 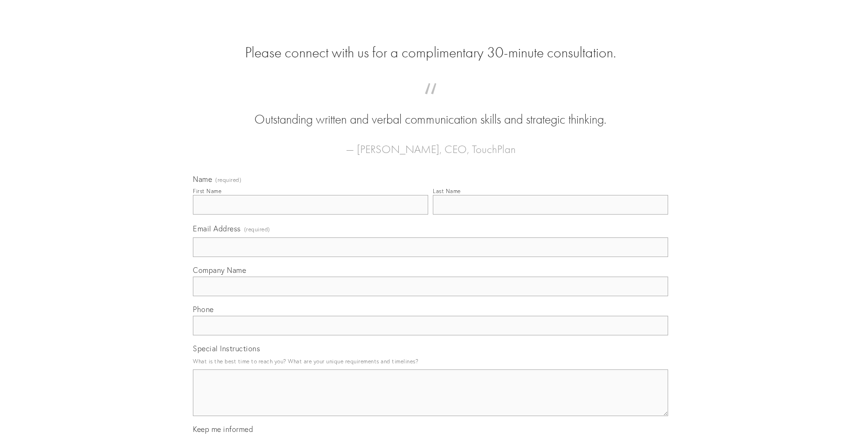 I want to click on h2: Please connect with us for a complimentary 30-minute consultation., so click(x=431, y=53).